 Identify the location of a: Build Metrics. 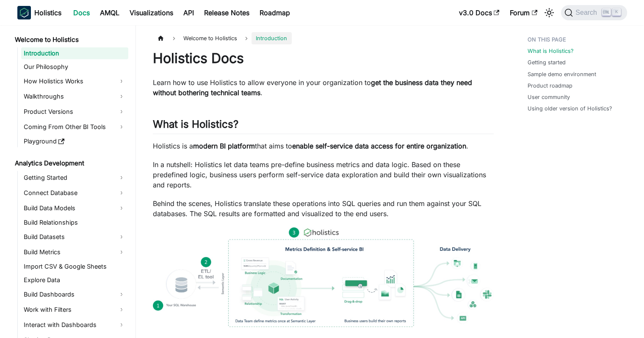
(75, 252).